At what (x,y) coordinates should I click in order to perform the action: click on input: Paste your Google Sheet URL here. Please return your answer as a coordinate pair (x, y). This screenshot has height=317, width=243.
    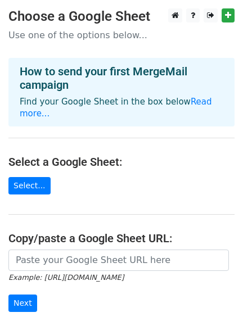
    Looking at the image, I should click on (119, 261).